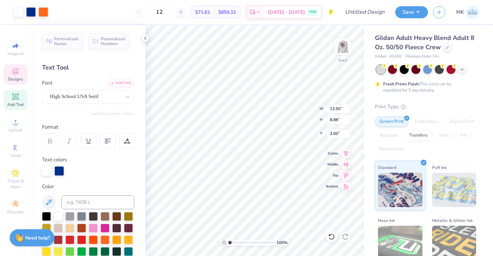  What do you see at coordinates (388, 136) in the screenshot?
I see `div: Applique` at bounding box center [388, 136].